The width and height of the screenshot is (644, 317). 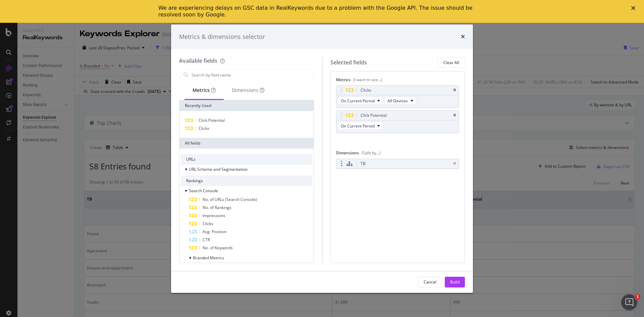 I want to click on div: Selected fields, so click(x=348, y=62).